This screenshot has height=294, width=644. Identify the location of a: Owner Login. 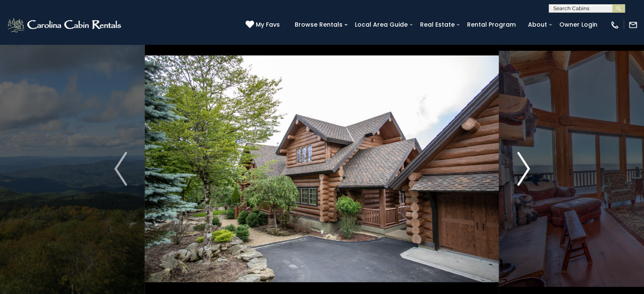
(578, 24).